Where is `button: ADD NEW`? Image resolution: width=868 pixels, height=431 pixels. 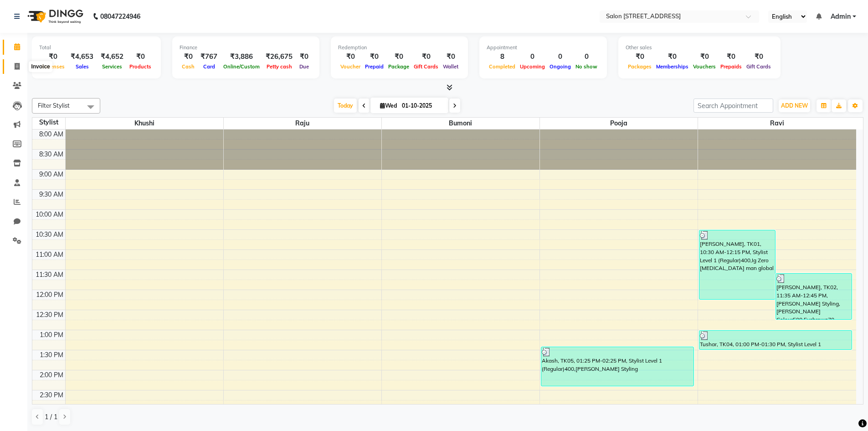
button: ADD NEW is located at coordinates (794, 106).